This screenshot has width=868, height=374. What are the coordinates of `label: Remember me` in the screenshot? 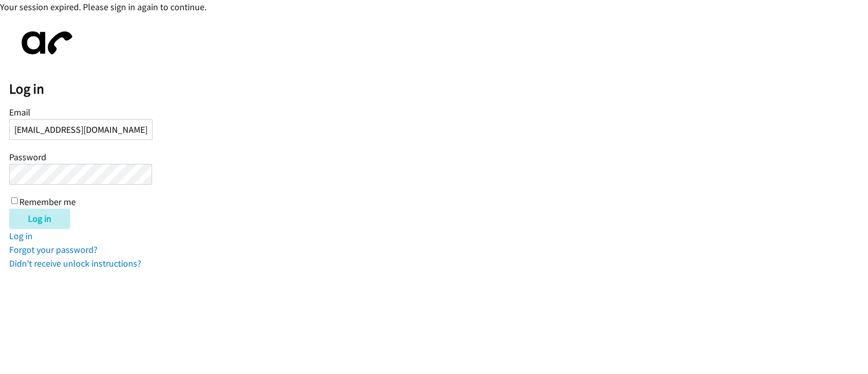 It's located at (47, 202).